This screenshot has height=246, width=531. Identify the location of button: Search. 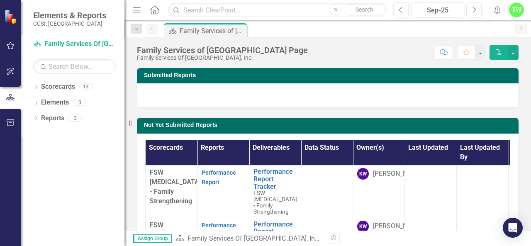
(364, 10).